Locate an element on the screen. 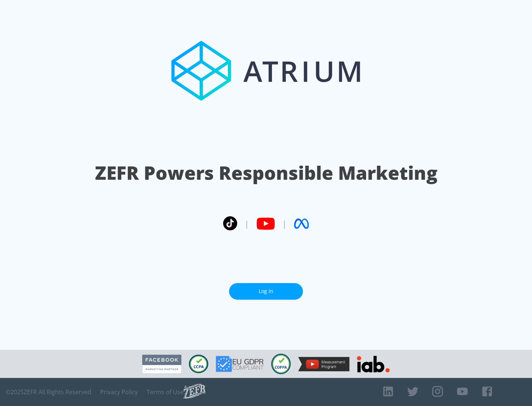  img: Facebook Marketing Partner is located at coordinates (162, 364).